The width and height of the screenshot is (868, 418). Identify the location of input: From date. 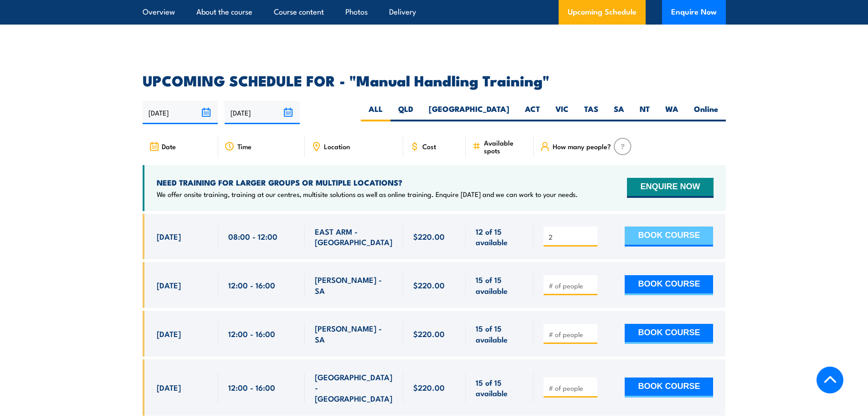
(180, 113).